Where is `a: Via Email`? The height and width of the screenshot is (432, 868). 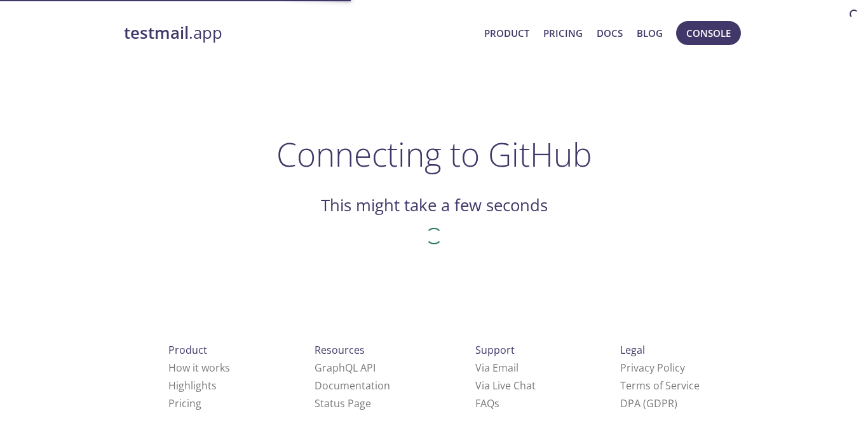 a: Via Email is located at coordinates (497, 367).